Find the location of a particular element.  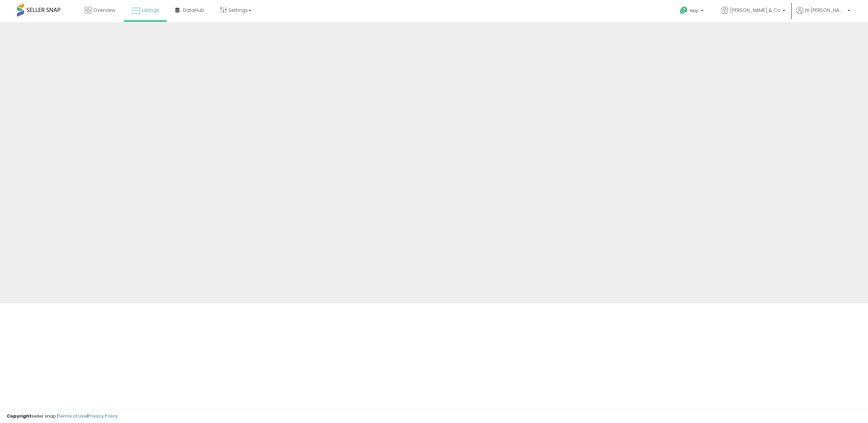

span: Listings is located at coordinates (151, 10).